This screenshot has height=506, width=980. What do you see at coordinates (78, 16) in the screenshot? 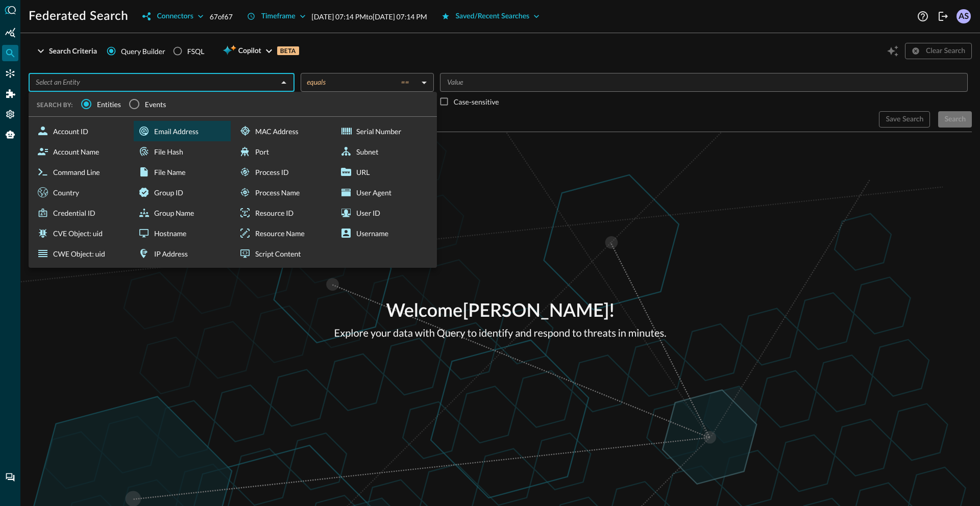
I see `h1: Federated Search` at bounding box center [78, 16].